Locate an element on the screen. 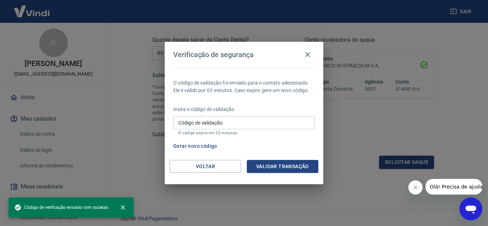 This screenshot has width=488, height=226. span: Olá! Precisa de ajuda? is located at coordinates (32, 8).